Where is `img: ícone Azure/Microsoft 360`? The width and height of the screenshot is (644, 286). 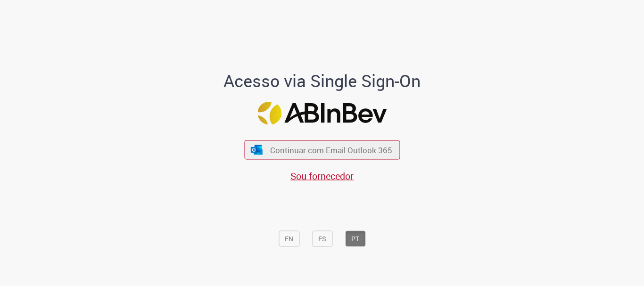 img: ícone Azure/Microsoft 360 is located at coordinates (257, 149).